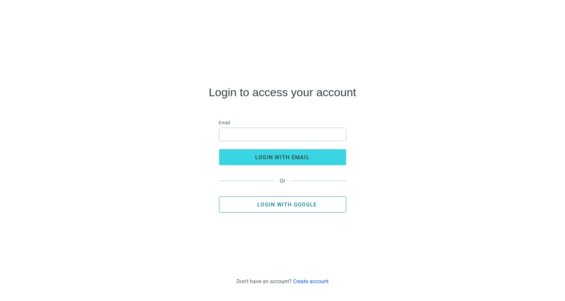 The height and width of the screenshot is (301, 565). I want to click on button: login with email, so click(283, 157).